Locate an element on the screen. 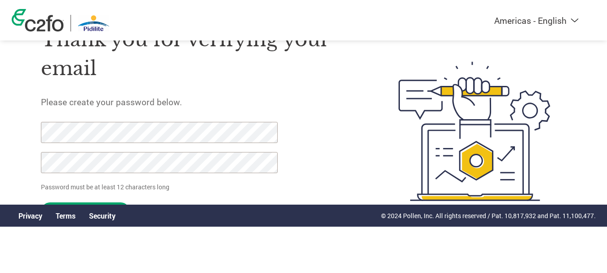 The width and height of the screenshot is (607, 273). p: Password must be at least 12 characters long is located at coordinates (161, 186).